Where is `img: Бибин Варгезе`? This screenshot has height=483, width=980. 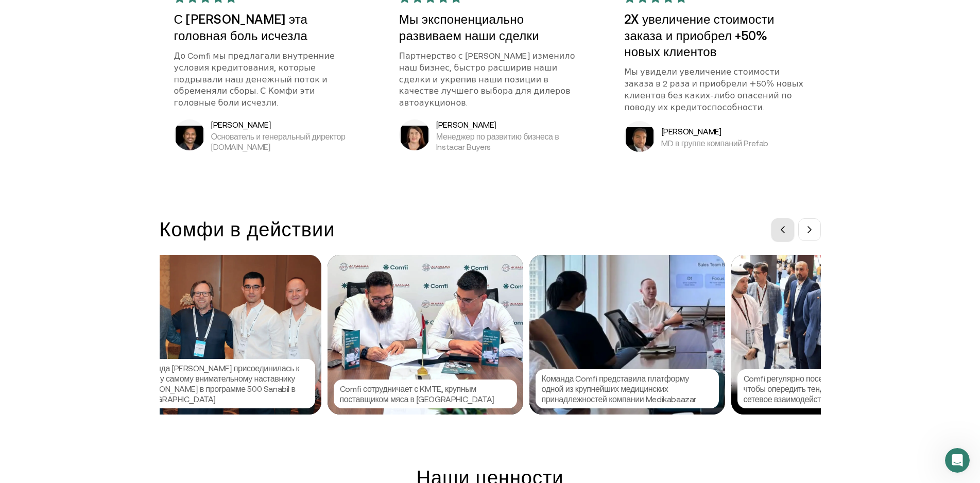 img: Бибин Варгезе is located at coordinates (189, 138).